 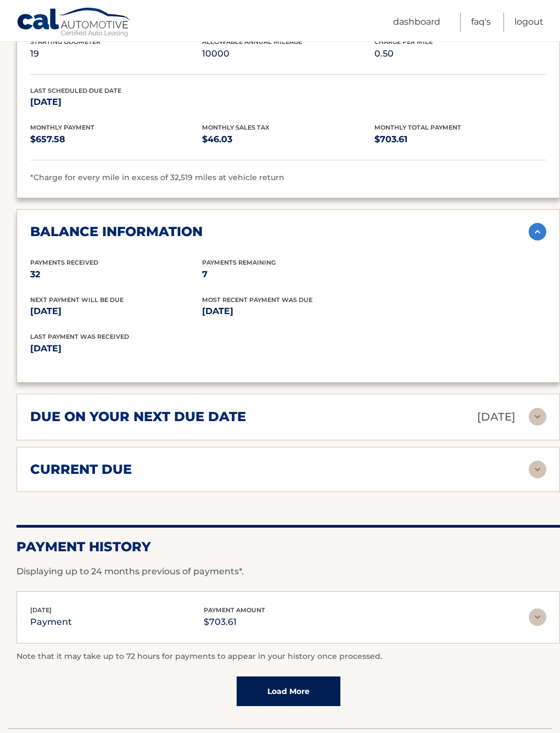 What do you see at coordinates (64, 262) in the screenshot?
I see `span: Payments Received` at bounding box center [64, 262].